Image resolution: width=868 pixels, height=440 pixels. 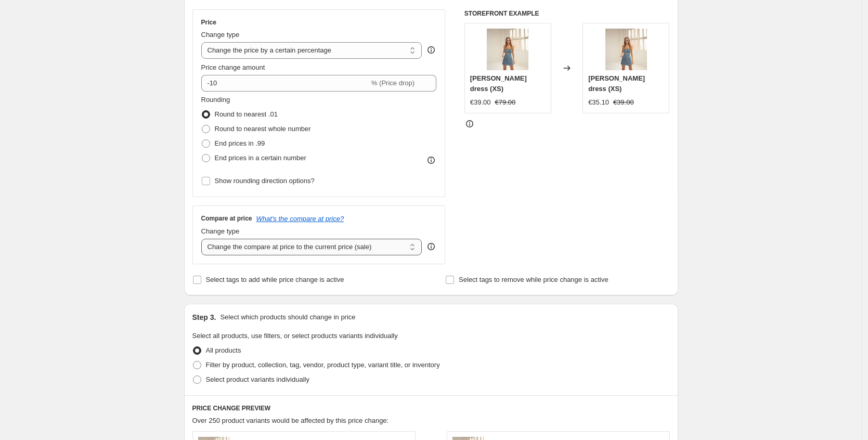 What do you see at coordinates (300, 219) in the screenshot?
I see `i: What's the compare at price?` at bounding box center [300, 219].